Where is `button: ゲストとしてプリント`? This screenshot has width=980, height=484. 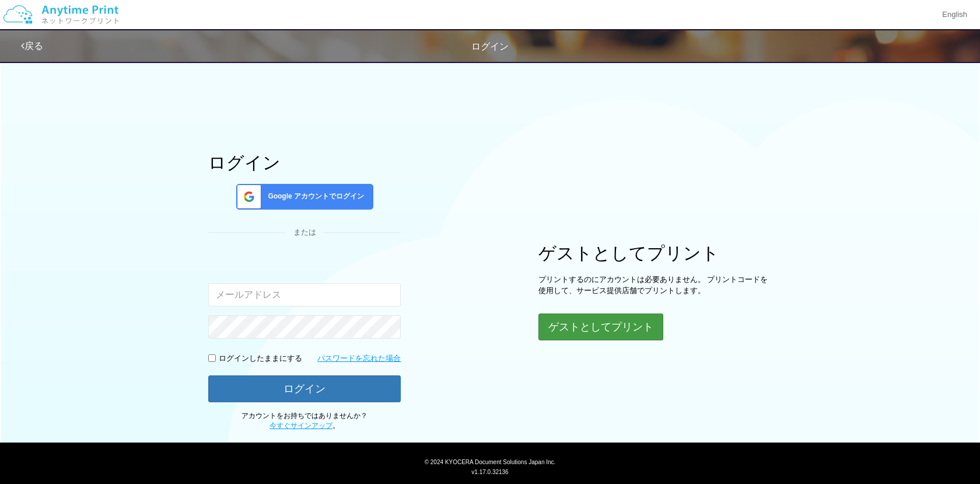
button: ゲストとしてプリント is located at coordinates (601, 327).